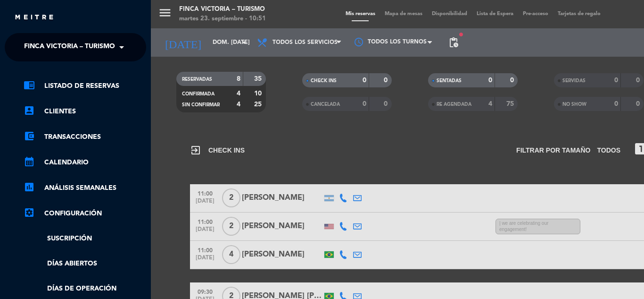 Image resolution: width=644 pixels, height=299 pixels. What do you see at coordinates (85, 238) in the screenshot?
I see `a: Suscripción` at bounding box center [85, 238].